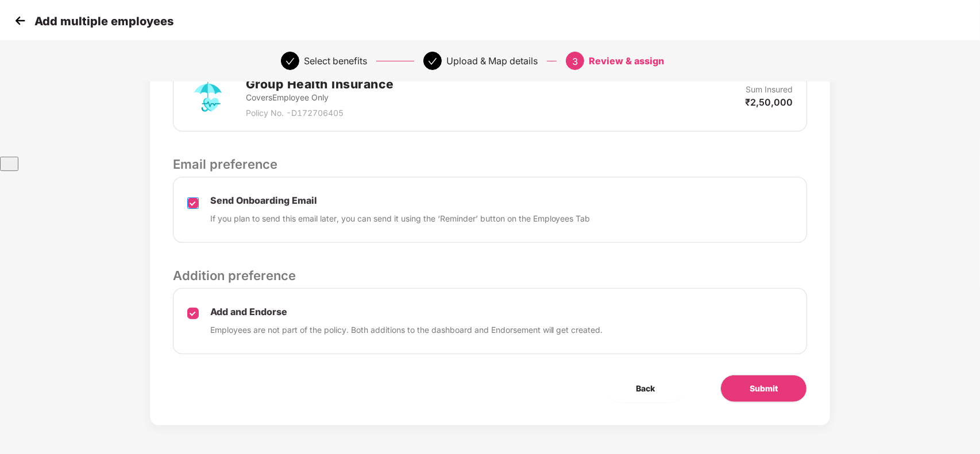  What do you see at coordinates (645, 389) in the screenshot?
I see `button: Back` at bounding box center [645, 389].